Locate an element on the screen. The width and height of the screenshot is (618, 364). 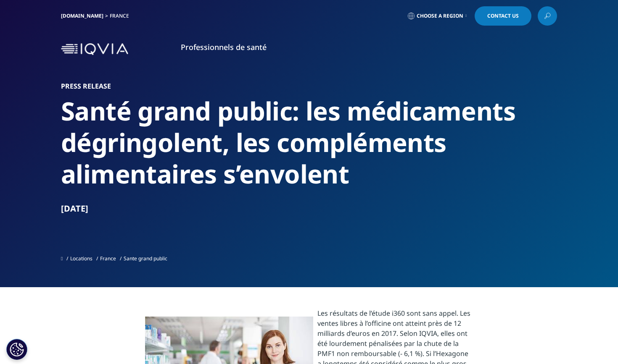
div: France is located at coordinates (121, 16).